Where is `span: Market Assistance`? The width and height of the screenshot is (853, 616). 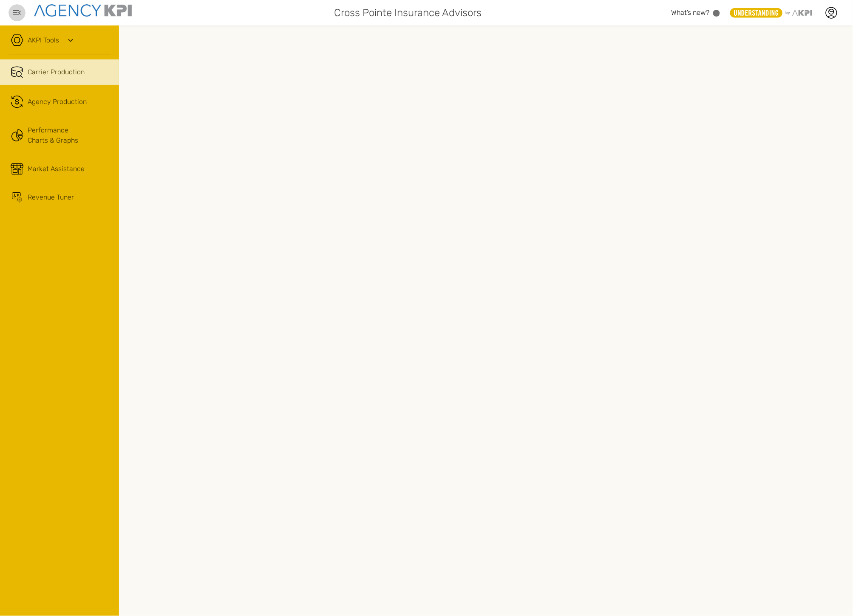
span: Market Assistance is located at coordinates (56, 169).